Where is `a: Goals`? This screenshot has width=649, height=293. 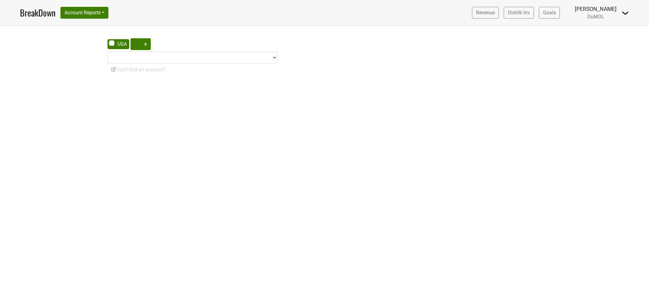 a: Goals is located at coordinates (549, 13).